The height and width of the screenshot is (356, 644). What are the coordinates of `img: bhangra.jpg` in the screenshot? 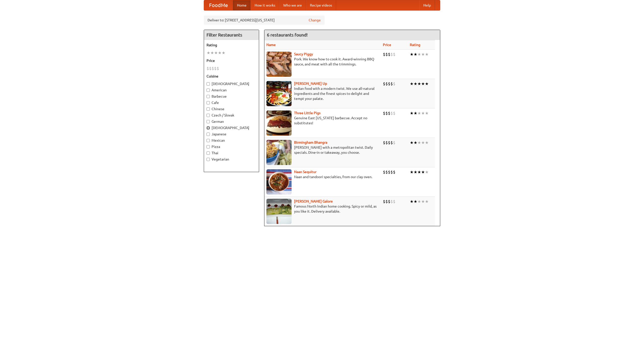 It's located at (279, 152).